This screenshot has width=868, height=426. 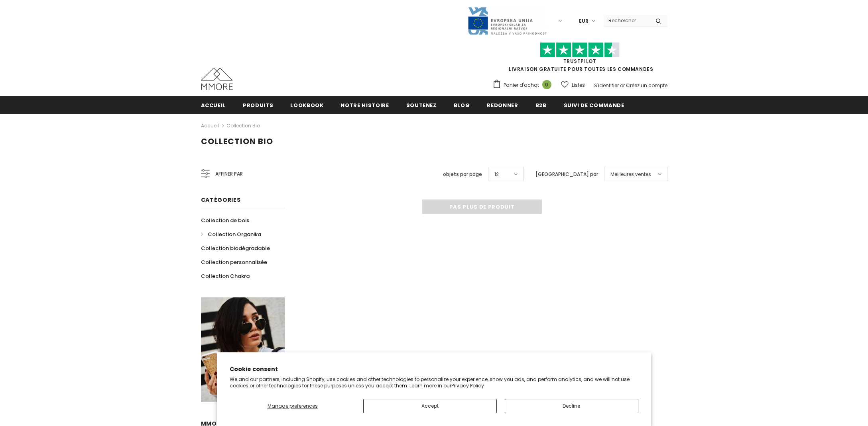 I want to click on a: soutenez, so click(x=422, y=105).